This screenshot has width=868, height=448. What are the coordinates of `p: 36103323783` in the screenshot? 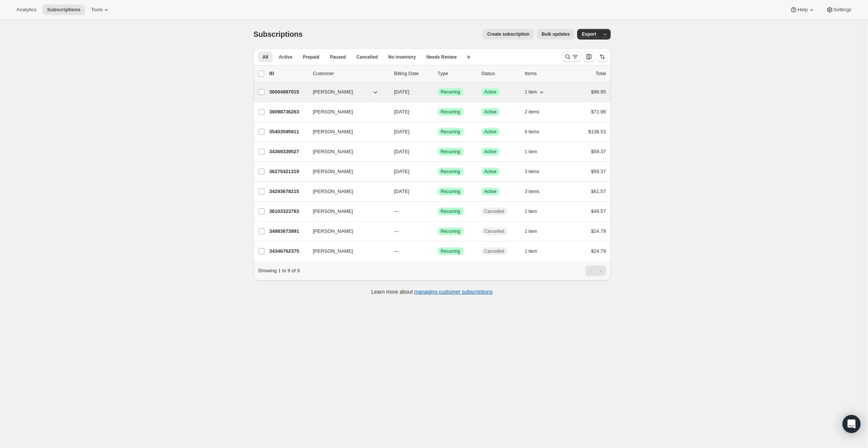 It's located at (288, 212).